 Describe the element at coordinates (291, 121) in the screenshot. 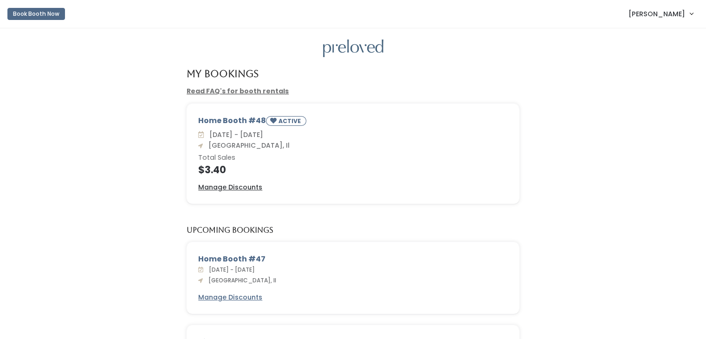

I see `small: ACTIVE` at that location.